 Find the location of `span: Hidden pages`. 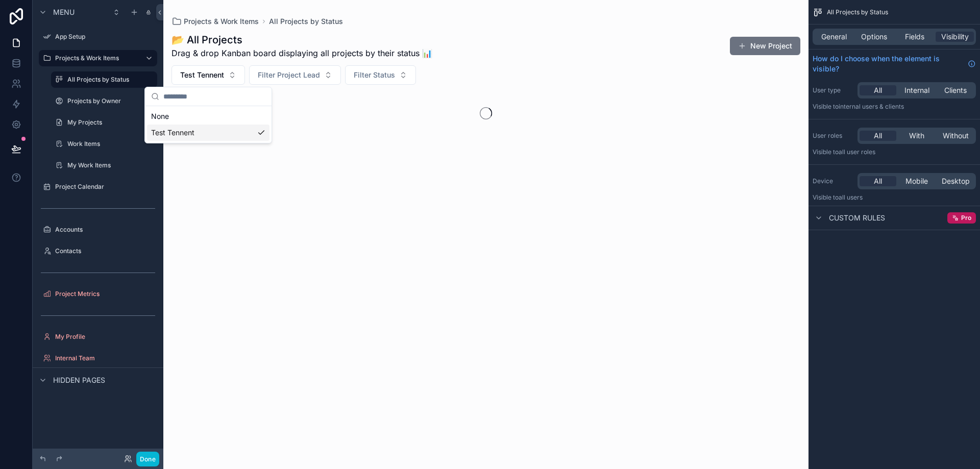

span: Hidden pages is located at coordinates (79, 381).